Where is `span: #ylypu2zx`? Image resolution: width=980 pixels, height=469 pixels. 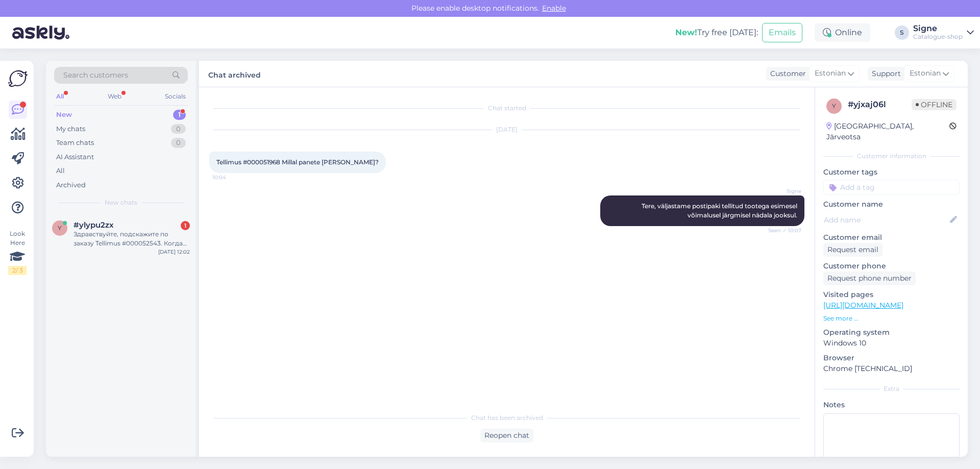 span: #ylypu2zx is located at coordinates (94, 225).